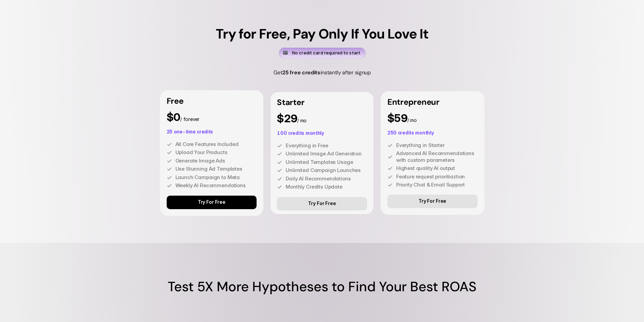 The image size is (644, 322). Describe the element at coordinates (326, 154) in the screenshot. I see `p: Unlimited Image Ad Generation` at that location.